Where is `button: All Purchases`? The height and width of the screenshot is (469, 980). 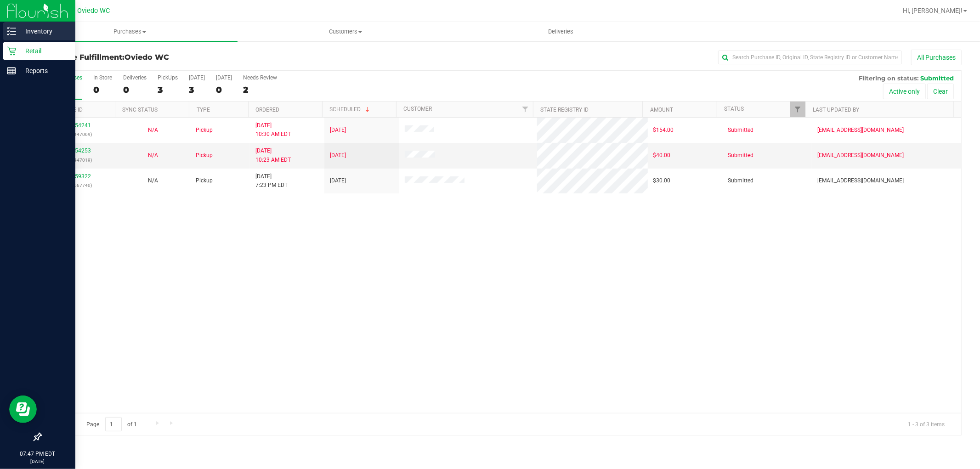
button: All Purchases is located at coordinates (936, 57).